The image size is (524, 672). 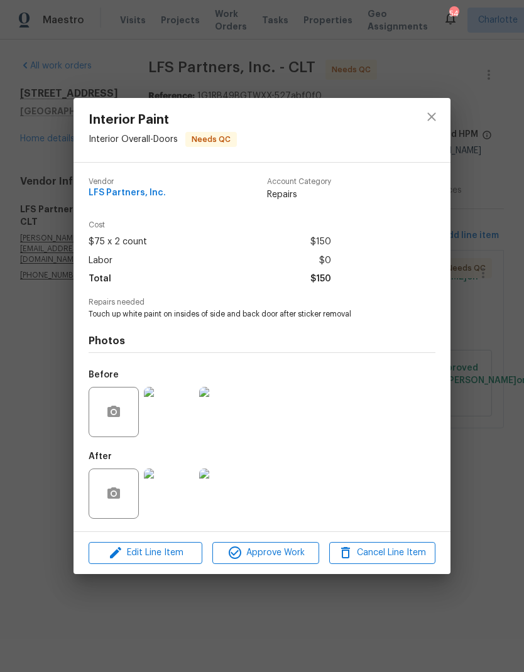 I want to click on span: Approve Work, so click(x=265, y=552).